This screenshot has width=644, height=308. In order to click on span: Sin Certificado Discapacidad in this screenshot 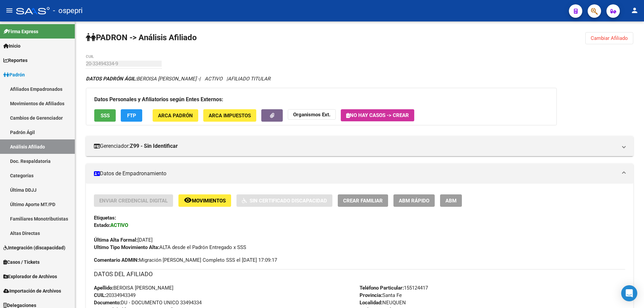, I will do `click(288, 201)`.